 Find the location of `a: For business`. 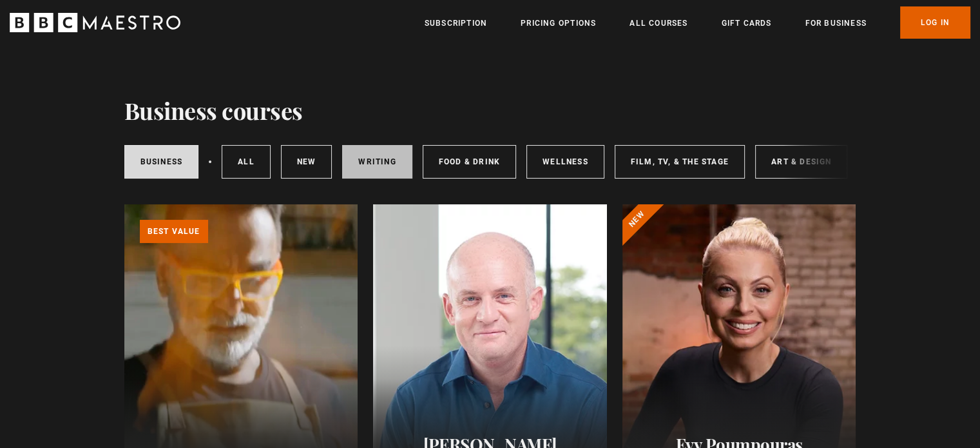

a: For business is located at coordinates (835, 23).